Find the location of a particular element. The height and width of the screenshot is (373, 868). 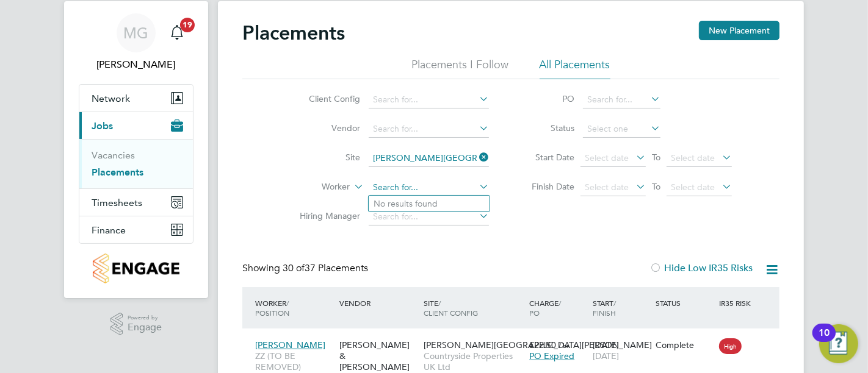

label: Worker is located at coordinates (315, 187).